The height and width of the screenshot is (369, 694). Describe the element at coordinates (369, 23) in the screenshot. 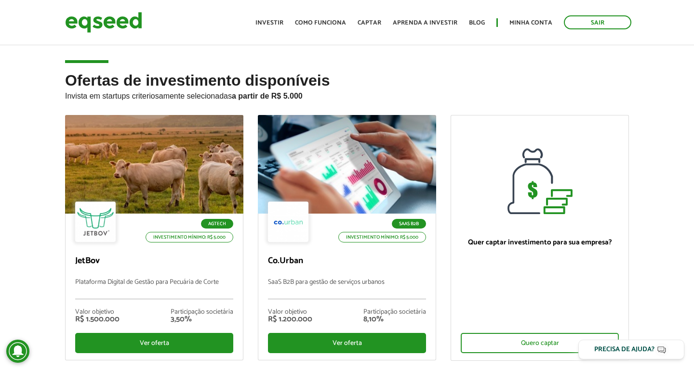

I see `a: Captar` at that location.